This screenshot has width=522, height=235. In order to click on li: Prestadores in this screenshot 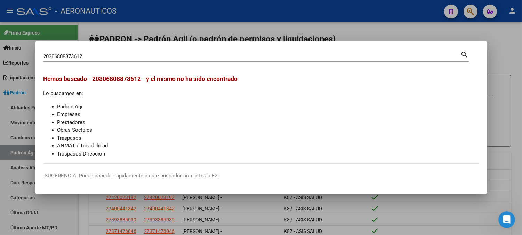, I will do `click(268, 122)`.